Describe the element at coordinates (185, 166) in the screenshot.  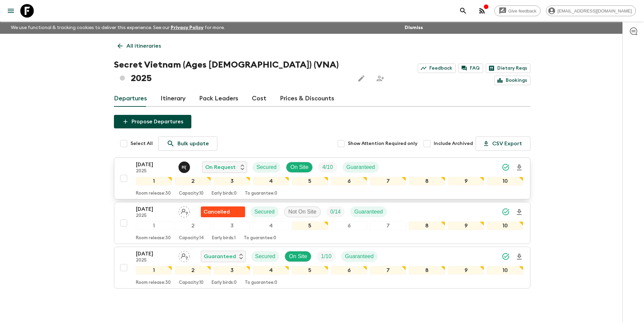
I see `span: Hai (Le Mai) Nhat` at that location.